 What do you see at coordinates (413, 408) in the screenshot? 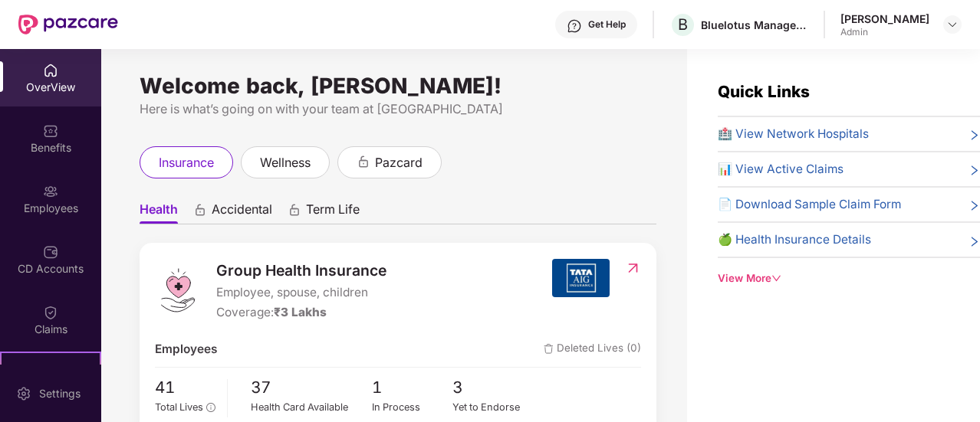
I see `div: In Process` at bounding box center [413, 408].